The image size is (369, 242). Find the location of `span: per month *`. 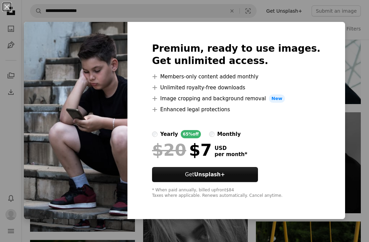

span: per month * is located at coordinates (231, 154).